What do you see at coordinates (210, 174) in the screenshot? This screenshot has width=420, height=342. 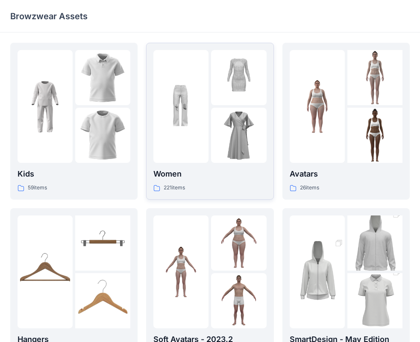 I see `p: Women` at bounding box center [210, 174].